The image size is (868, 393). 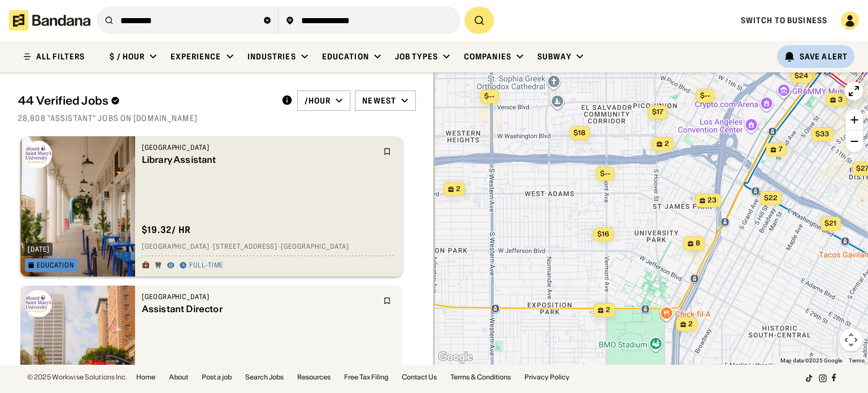 I want to click on a: Post a job, so click(x=216, y=377).